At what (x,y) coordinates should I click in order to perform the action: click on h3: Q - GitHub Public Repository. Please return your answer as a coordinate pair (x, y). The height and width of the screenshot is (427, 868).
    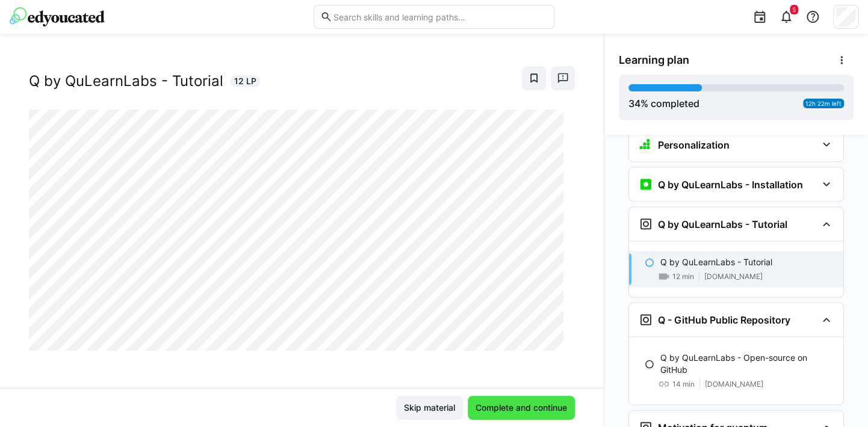
    Looking at the image, I should click on (724, 320).